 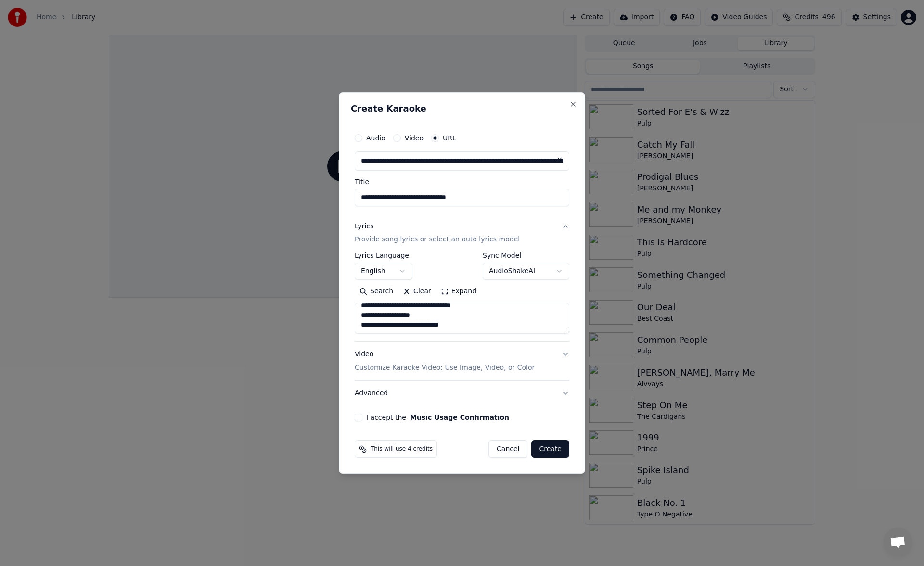 What do you see at coordinates (445, 362) in the screenshot?
I see `div: Video` at bounding box center [445, 362].